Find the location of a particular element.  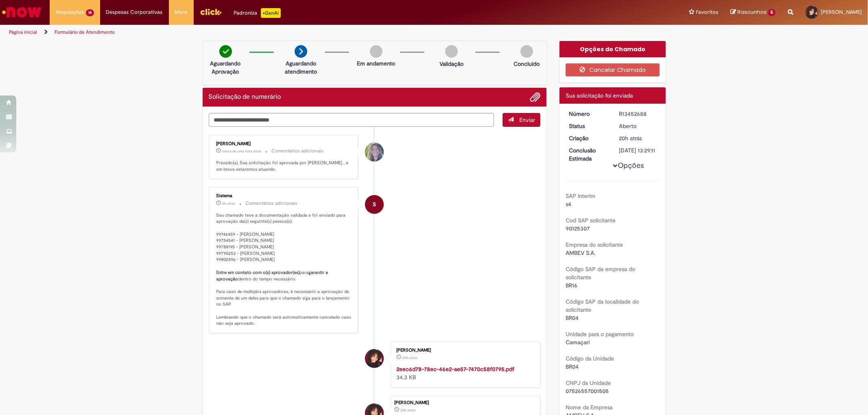

textarea: Digite sua mensagem aqui... is located at coordinates (352, 120).